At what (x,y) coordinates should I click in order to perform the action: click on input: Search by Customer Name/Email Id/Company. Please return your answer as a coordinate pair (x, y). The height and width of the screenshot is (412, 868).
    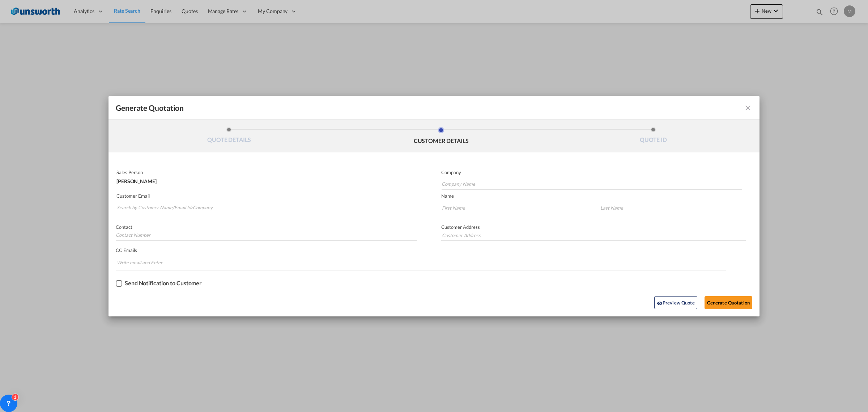
    Looking at the image, I should click on (268, 208).